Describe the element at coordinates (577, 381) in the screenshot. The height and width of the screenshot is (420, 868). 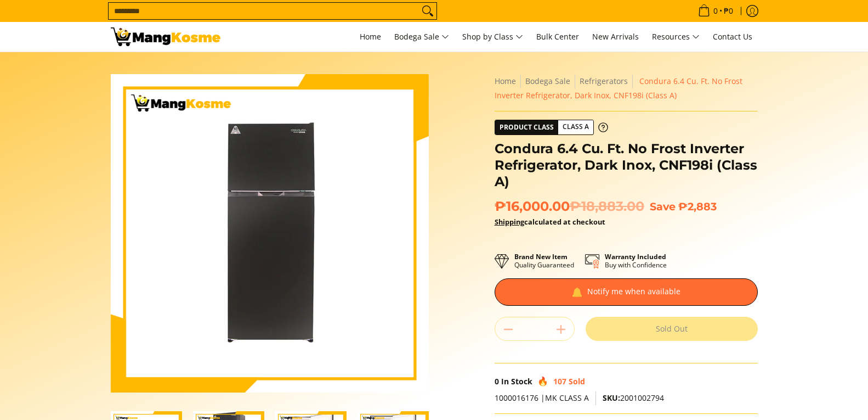
I see `span: Sold` at that location.